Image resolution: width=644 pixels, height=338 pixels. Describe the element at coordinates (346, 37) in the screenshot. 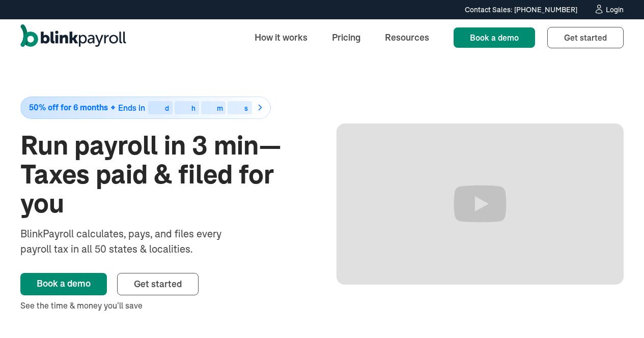

I see `a: Pricing` at that location.